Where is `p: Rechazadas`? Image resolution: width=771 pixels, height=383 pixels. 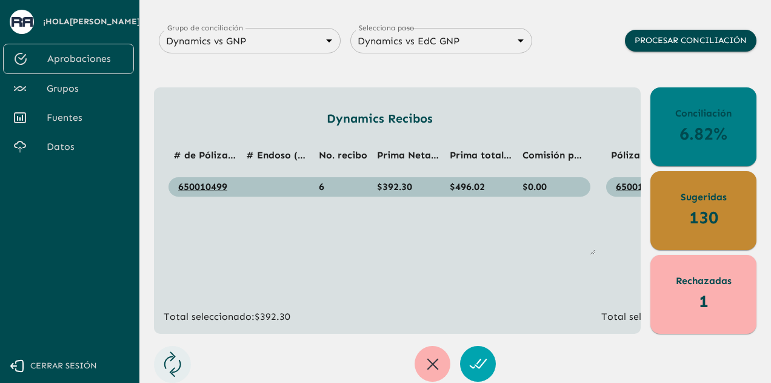
p: Rechazadas is located at coordinates (704, 281).